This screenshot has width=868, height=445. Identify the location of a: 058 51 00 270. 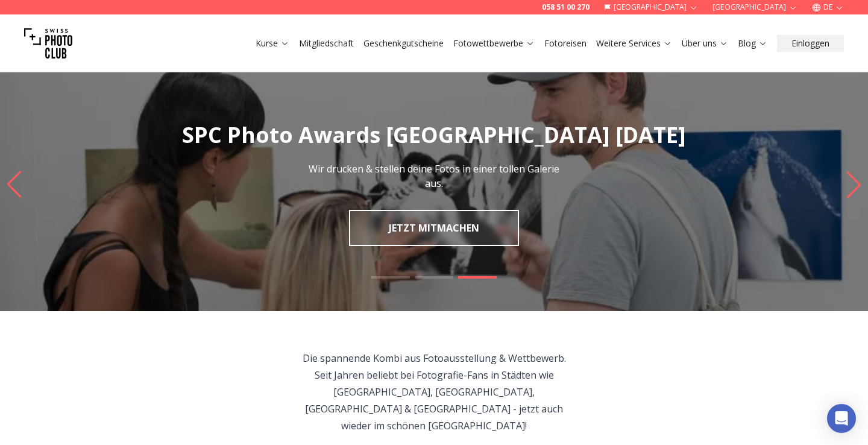
(565, 7).